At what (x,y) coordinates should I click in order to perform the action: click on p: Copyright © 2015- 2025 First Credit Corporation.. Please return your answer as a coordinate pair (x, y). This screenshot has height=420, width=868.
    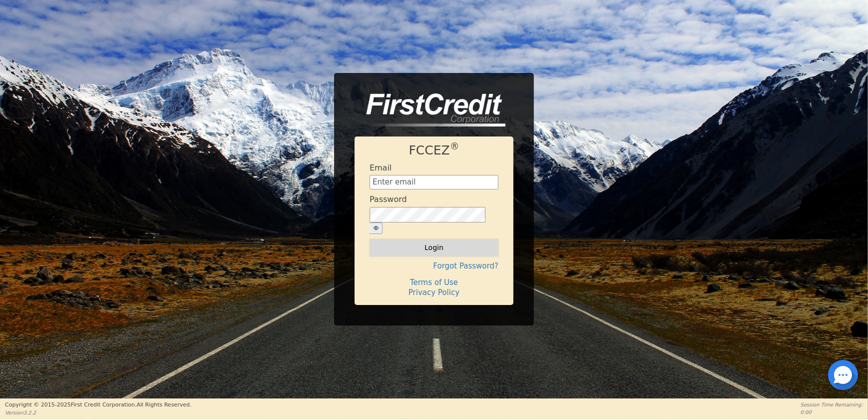
    Looking at the image, I should click on (98, 405).